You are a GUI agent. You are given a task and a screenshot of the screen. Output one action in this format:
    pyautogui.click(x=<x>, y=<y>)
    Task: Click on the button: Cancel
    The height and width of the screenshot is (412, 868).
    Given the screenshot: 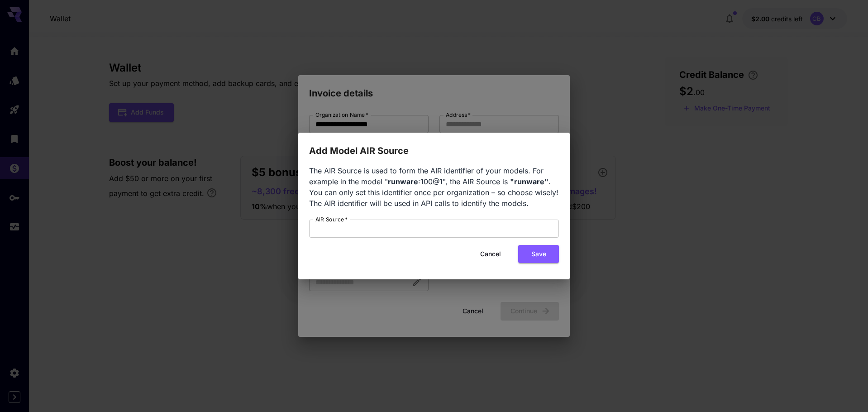 What is the action you would take?
    pyautogui.click(x=491, y=254)
    